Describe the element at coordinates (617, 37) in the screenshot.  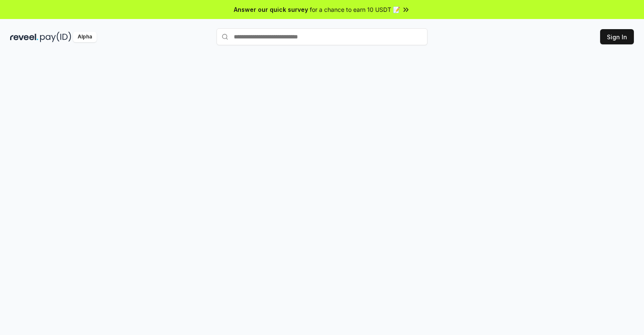
I see `button: Sign In` at that location.